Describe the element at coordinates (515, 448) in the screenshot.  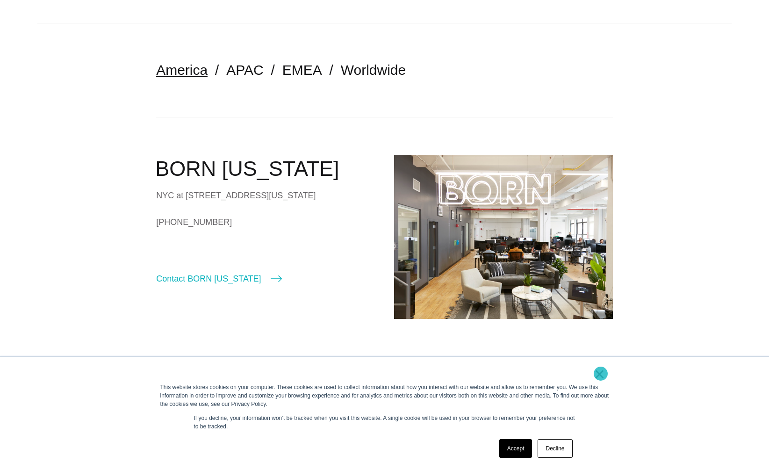
I see `a: Accept` at that location.